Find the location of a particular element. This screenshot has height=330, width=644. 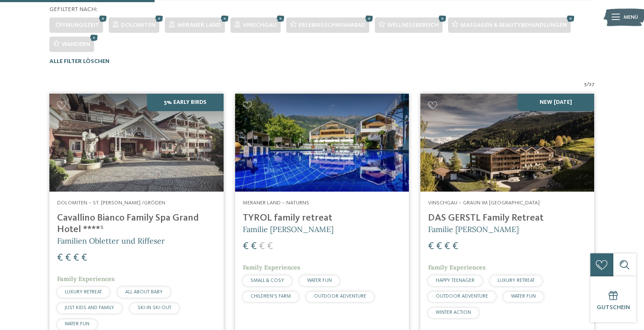

span: Erlebnisschwimmbad is located at coordinates (332, 25).